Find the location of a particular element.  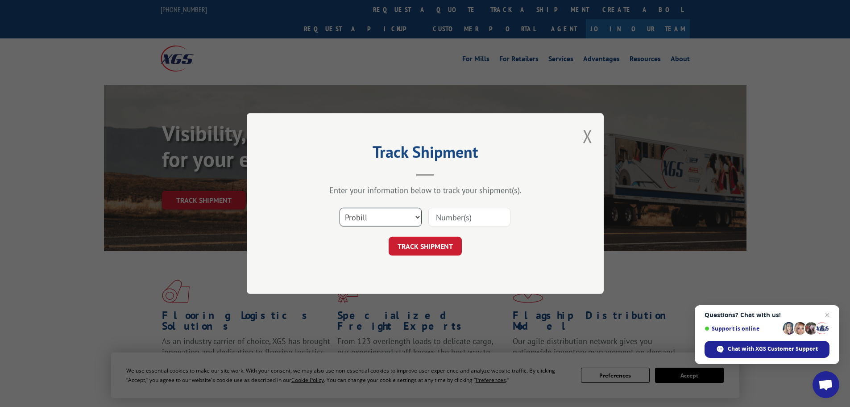

div: Open chat is located at coordinates (826, 384).